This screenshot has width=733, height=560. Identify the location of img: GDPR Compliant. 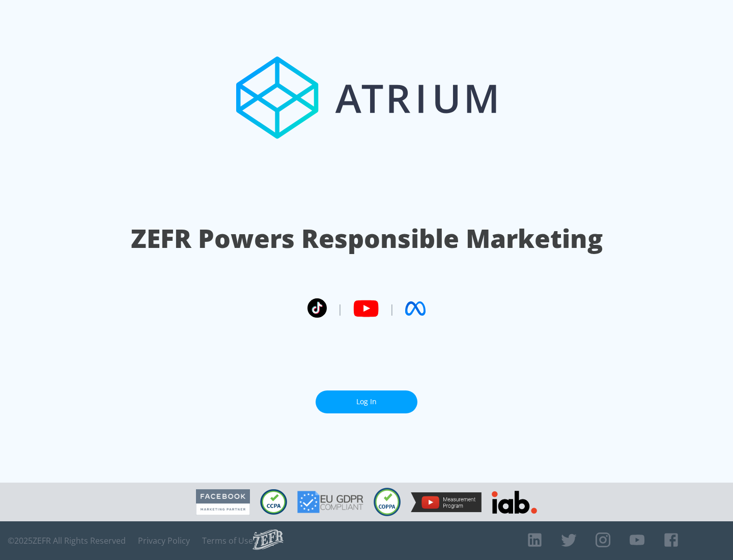
(331, 502).